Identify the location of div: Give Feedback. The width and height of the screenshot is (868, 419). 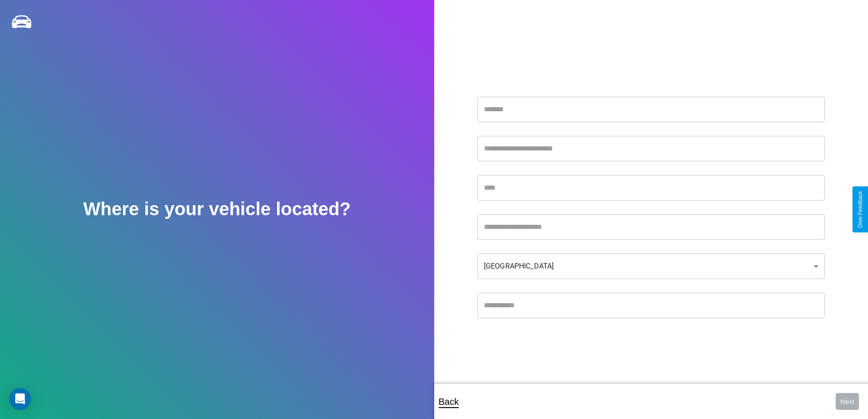
(860, 209).